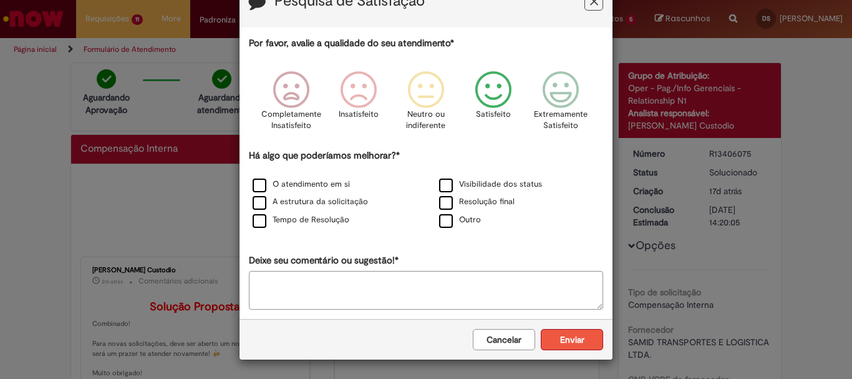  I want to click on label: Deixe seu comentário ou sugestão!*, so click(324, 260).